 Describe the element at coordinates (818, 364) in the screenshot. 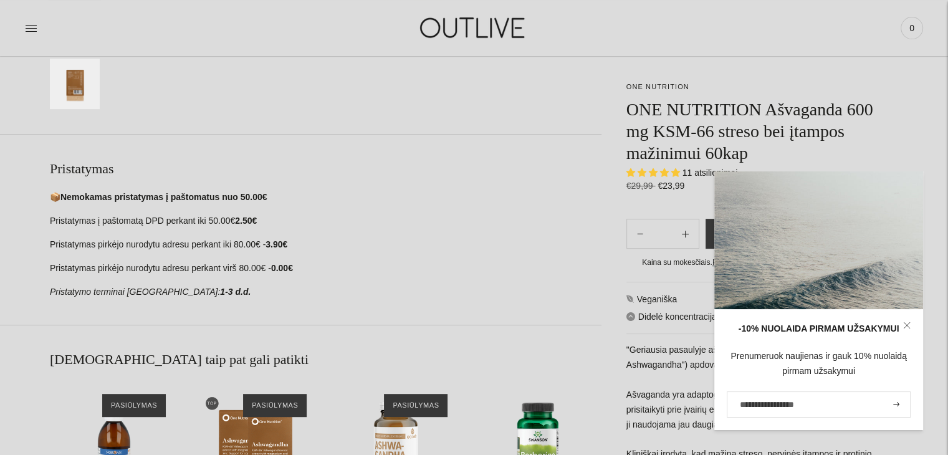

I see `div: Prenumeruok naujienas ir gauk 10% nuolaidą pirmam užsakymui` at that location.